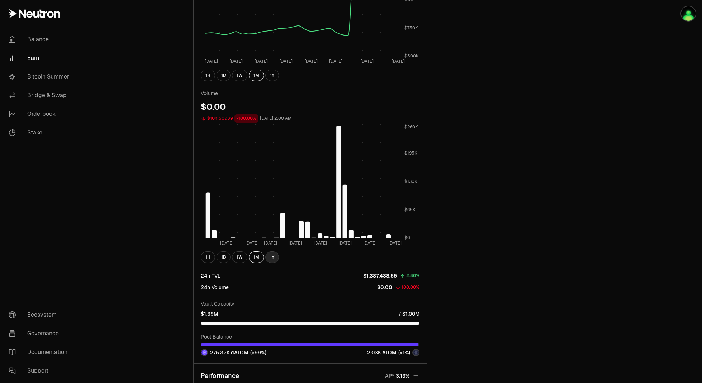  I want to click on div: $0.00, so click(310, 107).